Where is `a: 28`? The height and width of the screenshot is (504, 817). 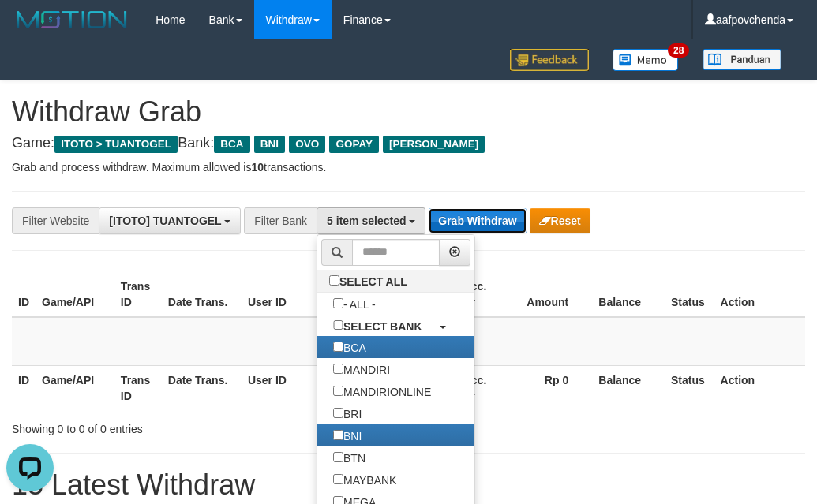 a: 28 is located at coordinates (646, 59).